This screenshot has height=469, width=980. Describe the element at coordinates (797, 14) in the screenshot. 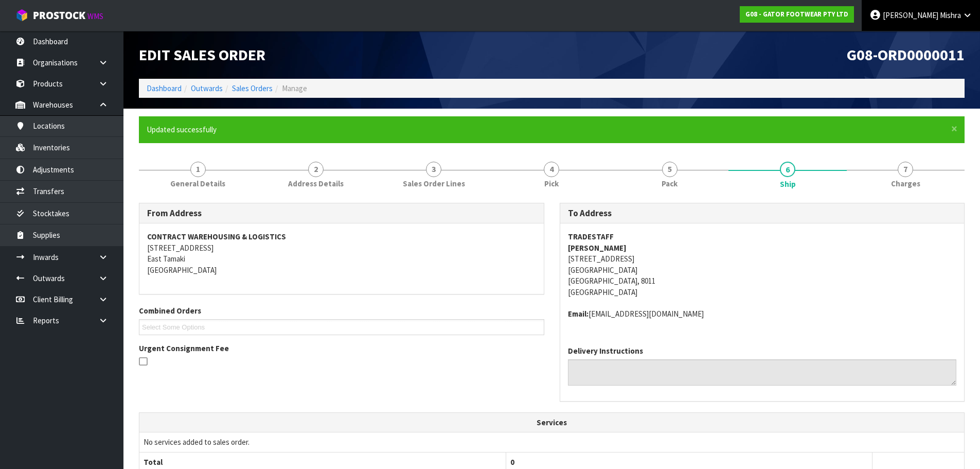

I see `strong: G08 - GATOR FOOTWEAR PTY LTD` at that location.